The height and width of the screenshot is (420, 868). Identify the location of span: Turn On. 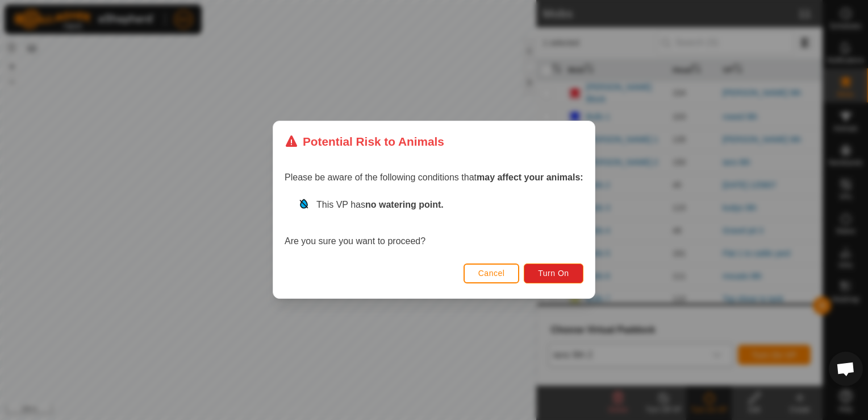
(553, 273).